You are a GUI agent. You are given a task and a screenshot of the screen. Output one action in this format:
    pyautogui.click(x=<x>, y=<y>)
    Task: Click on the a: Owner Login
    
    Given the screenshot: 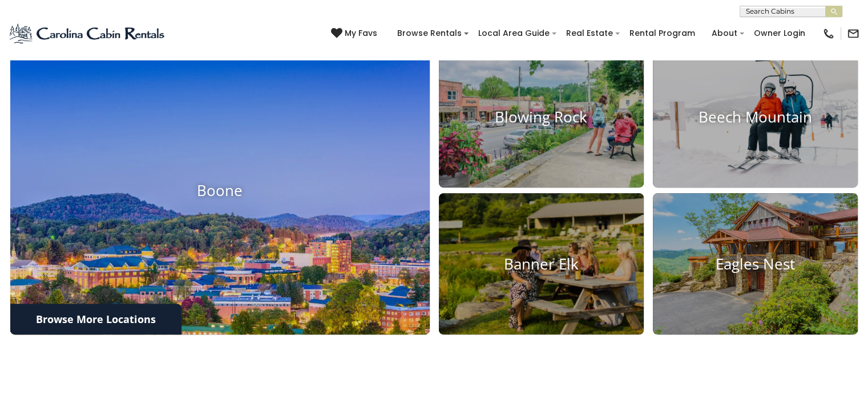 What is the action you would take?
    pyautogui.click(x=779, y=33)
    